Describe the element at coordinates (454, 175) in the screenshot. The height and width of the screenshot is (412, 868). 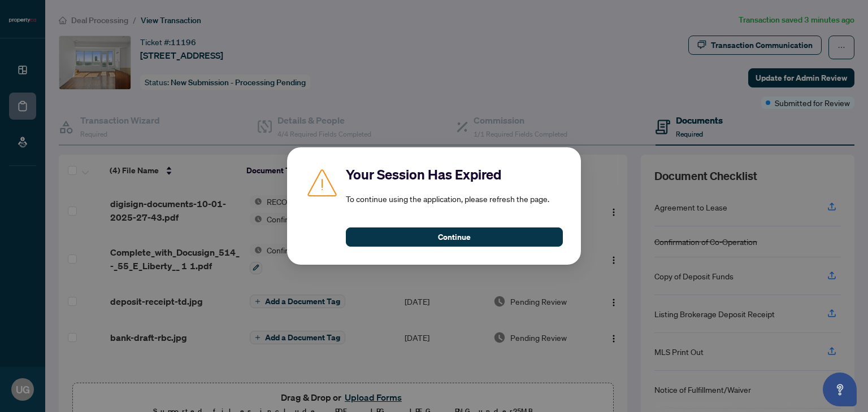
I see `h2: Your Session Has Expired` at that location.